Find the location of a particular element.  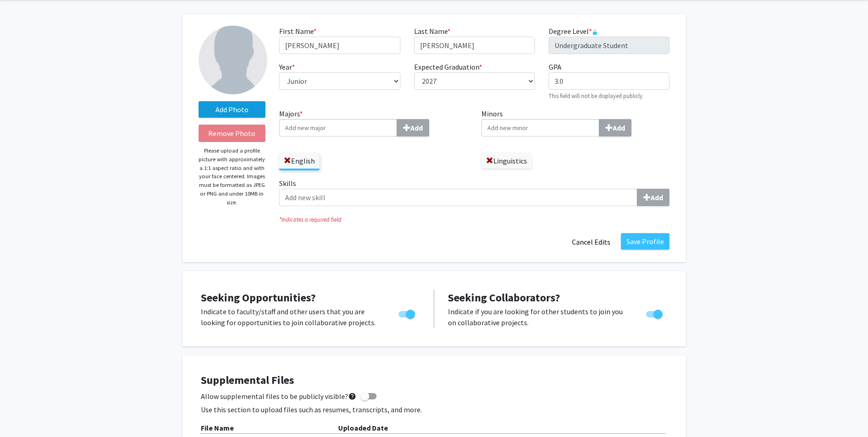

button: Majors* is located at coordinates (413, 128).